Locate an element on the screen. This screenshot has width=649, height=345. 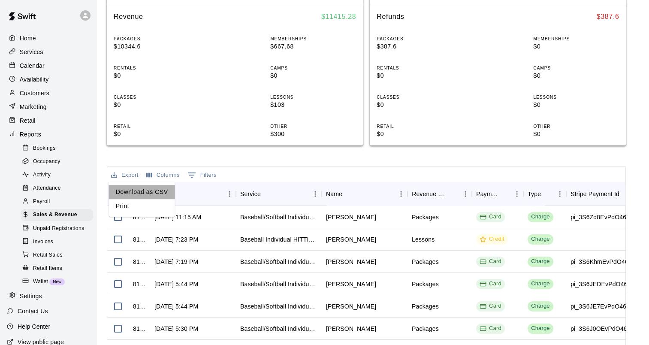
span: Occupancy is located at coordinates (47, 162).